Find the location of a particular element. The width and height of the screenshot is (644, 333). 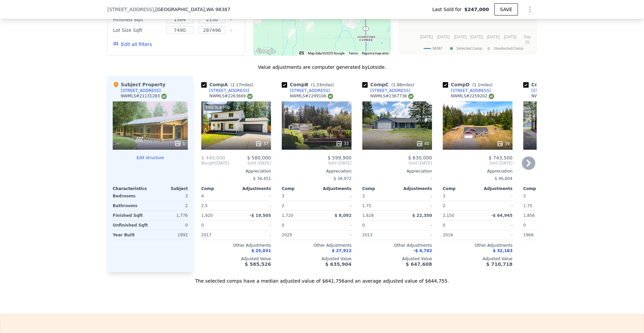

span: 2,150 is located at coordinates (449, 215).